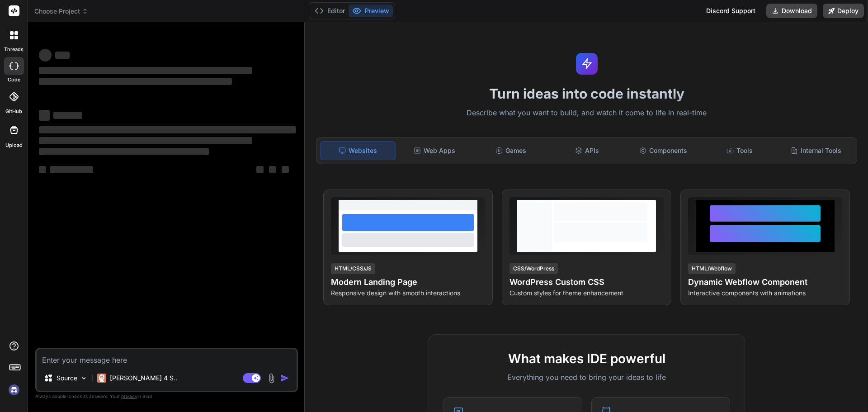 The image size is (868, 412). I want to click on img: Pick Models, so click(84, 378).